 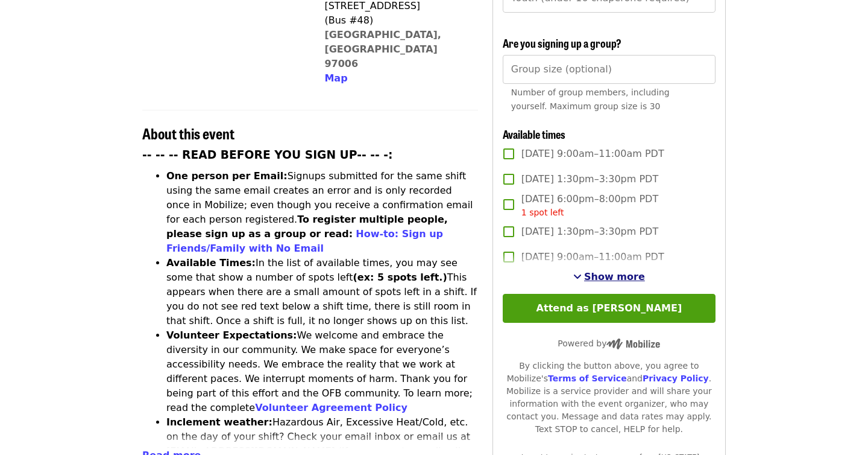 What do you see at coordinates (322, 372) in the screenshot?
I see `li: We welcome and embrace the diversity in our community. We make space for everyone’s accessibility...` at bounding box center [322, 372].